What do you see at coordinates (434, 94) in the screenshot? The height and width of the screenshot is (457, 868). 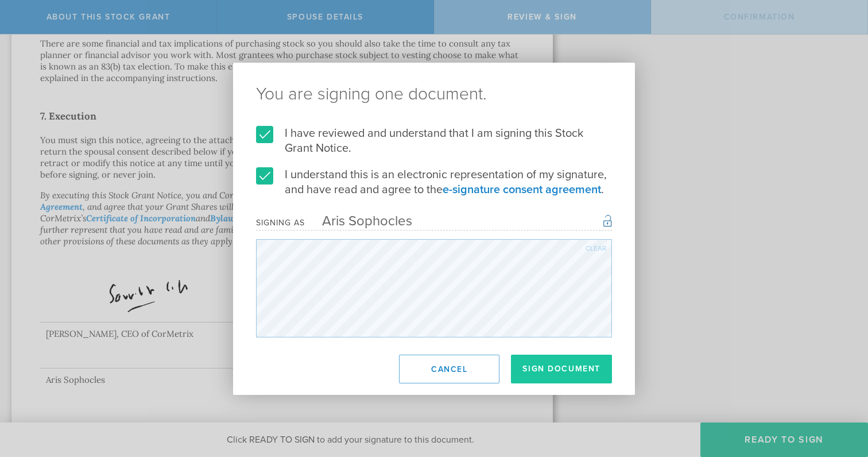 I see `ng-pluralize: You are signing one document.` at bounding box center [434, 94].